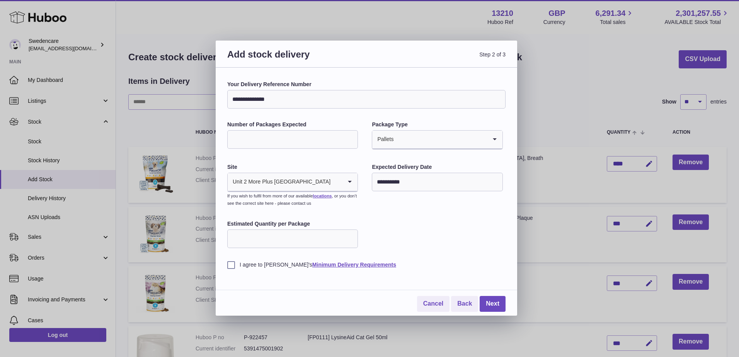 The image size is (739, 357). What do you see at coordinates (293, 167) in the screenshot?
I see `label: Site` at bounding box center [293, 167].